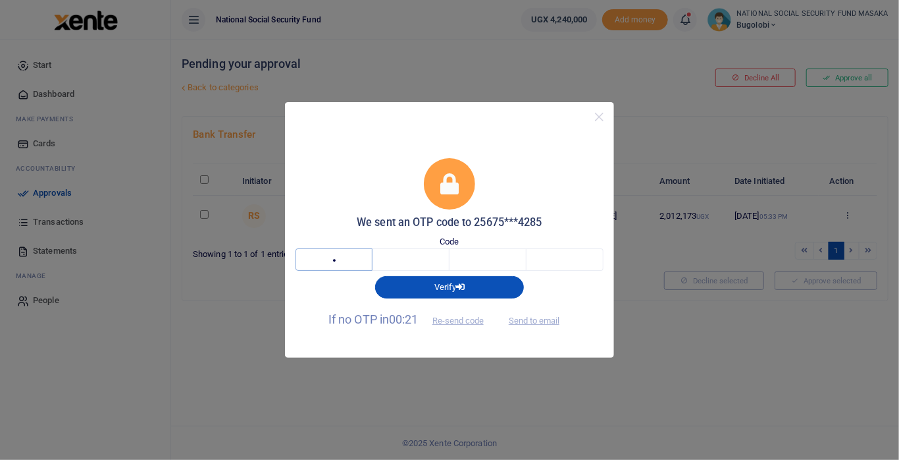 This screenshot has width=899, height=460. What do you see at coordinates (411, 319) in the screenshot?
I see `span: If no OTP in` at bounding box center [411, 319].